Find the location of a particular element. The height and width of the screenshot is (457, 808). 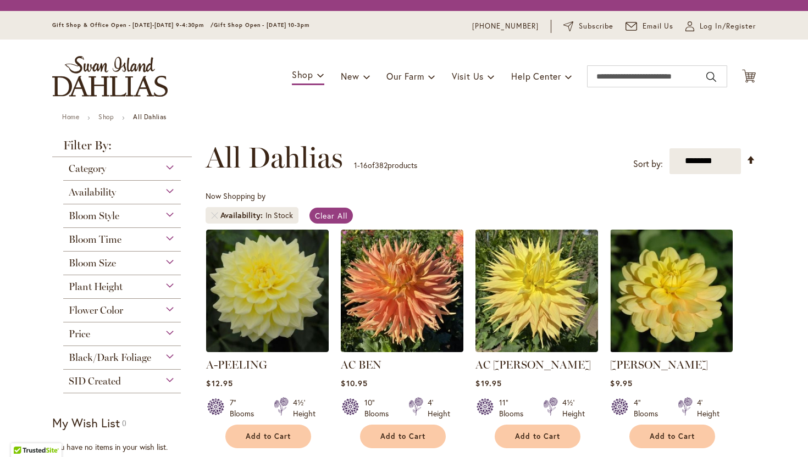

span: 16 is located at coordinates (364, 165).